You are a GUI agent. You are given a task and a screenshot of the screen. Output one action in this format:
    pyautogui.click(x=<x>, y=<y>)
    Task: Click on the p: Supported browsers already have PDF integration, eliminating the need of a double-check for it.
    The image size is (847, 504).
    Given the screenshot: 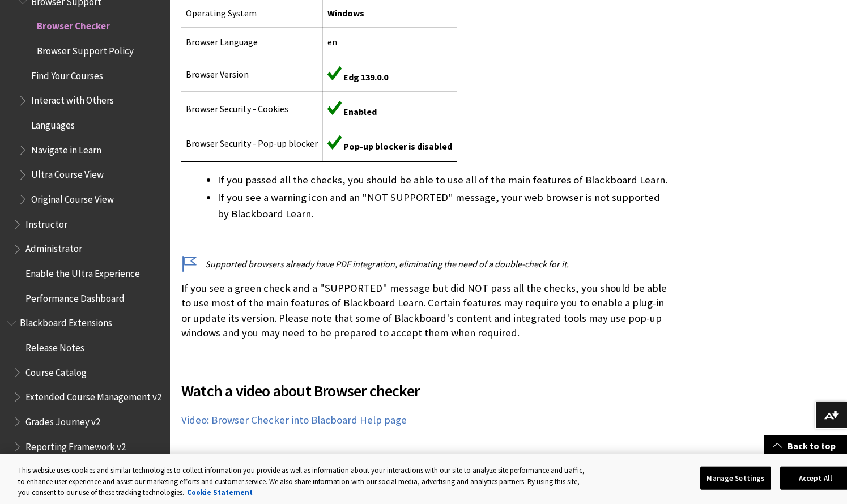 What is the action you would take?
    pyautogui.click(x=424, y=264)
    